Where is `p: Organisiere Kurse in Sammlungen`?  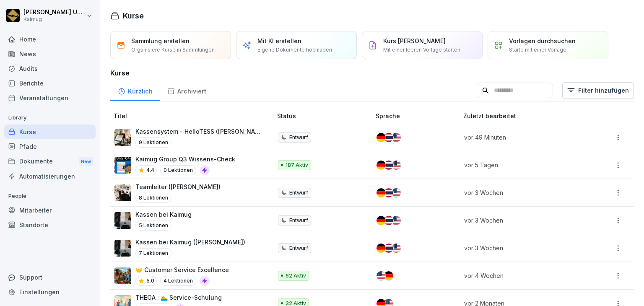
p: Organisiere Kurse in Sammlungen is located at coordinates (173, 50).